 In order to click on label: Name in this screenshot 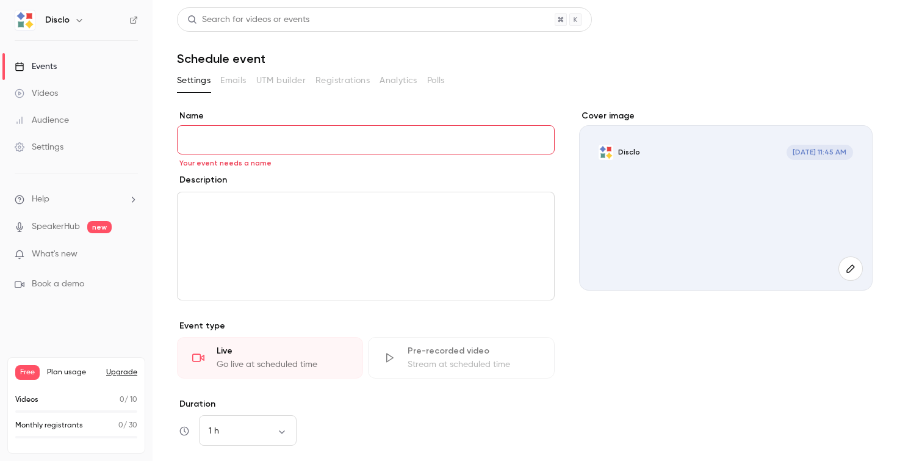, I will do `click(366, 116)`.